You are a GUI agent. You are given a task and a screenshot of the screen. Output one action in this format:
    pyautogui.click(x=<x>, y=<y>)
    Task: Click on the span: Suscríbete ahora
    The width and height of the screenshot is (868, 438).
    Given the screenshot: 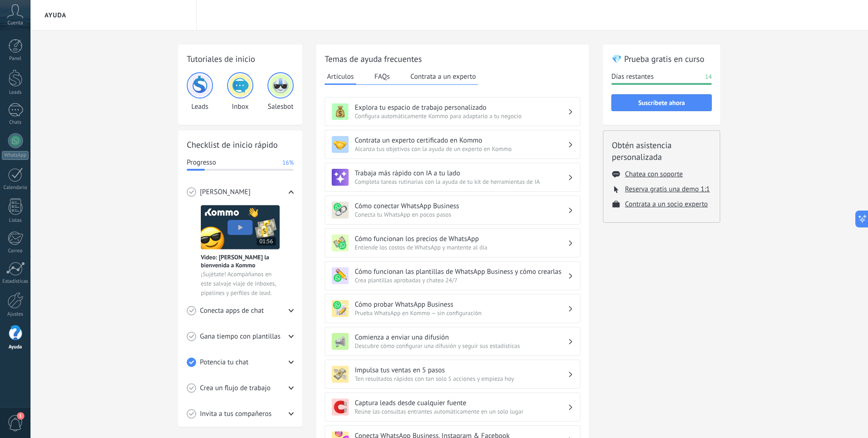 What is the action you would take?
    pyautogui.click(x=662, y=102)
    